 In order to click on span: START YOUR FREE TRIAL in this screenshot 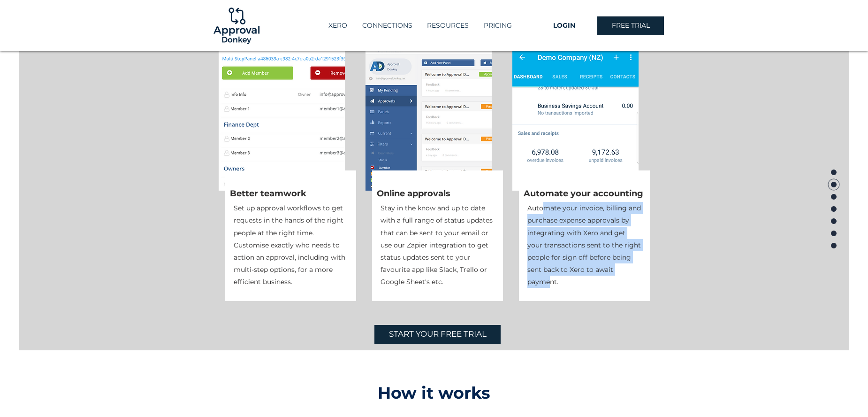, I will do `click(438, 335)`.